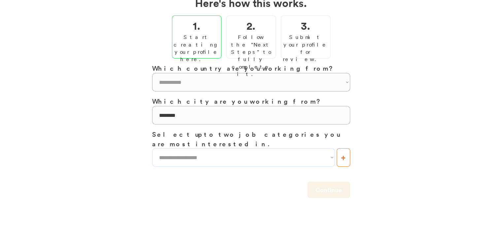 This screenshot has height=241, width=502. I want to click on button: Continue, so click(329, 190).